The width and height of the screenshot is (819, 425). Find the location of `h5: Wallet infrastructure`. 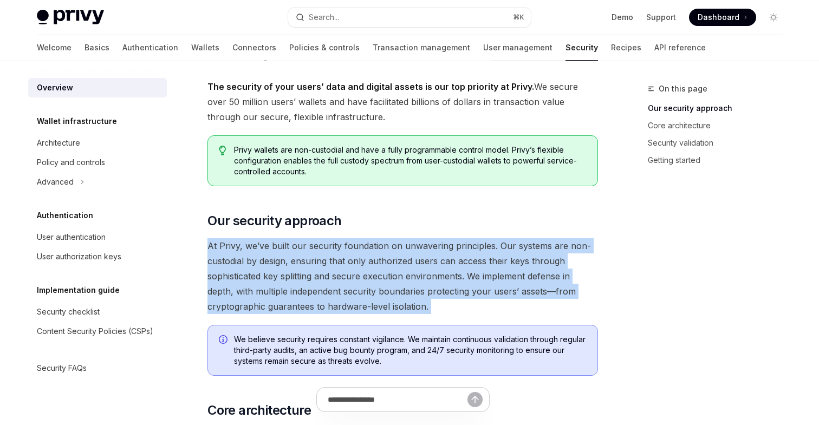

h5: Wallet infrastructure is located at coordinates (77, 121).